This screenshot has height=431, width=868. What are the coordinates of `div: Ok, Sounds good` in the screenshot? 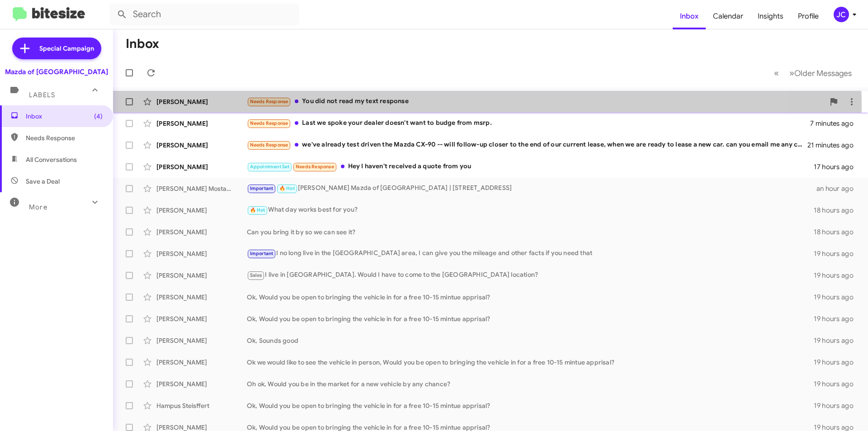 It's located at (530, 341).